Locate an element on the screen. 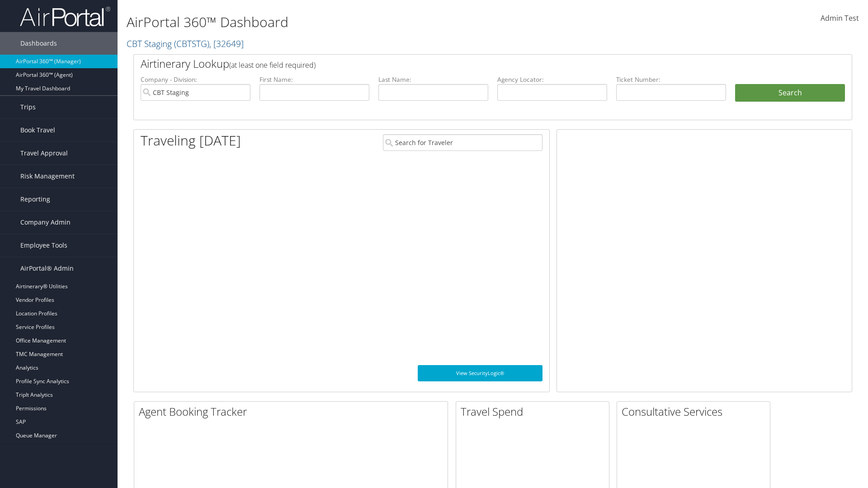 This screenshot has height=488, width=868. span: (at least one field required) is located at coordinates (272, 65).